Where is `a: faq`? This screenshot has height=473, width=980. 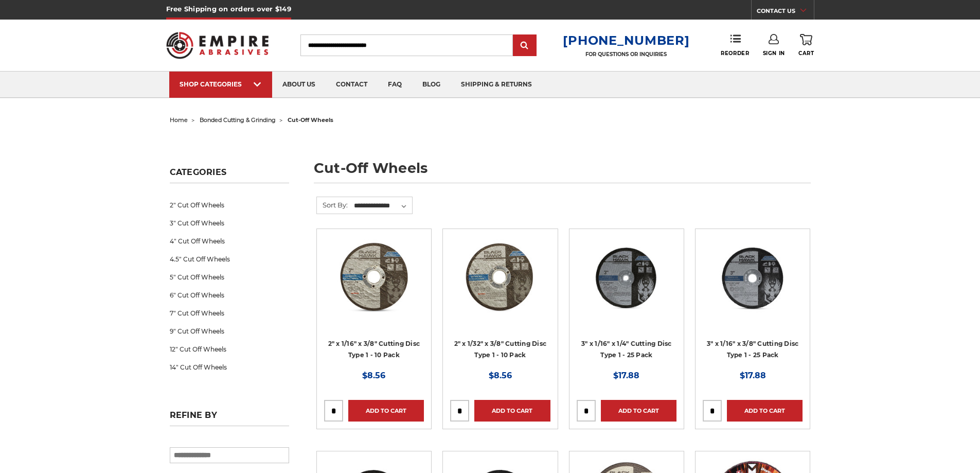
a: faq is located at coordinates (395, 84).